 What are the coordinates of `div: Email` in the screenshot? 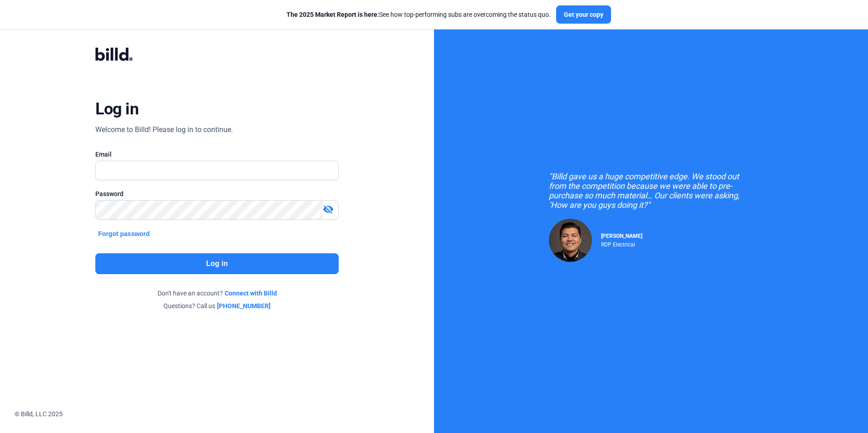 It's located at (216, 154).